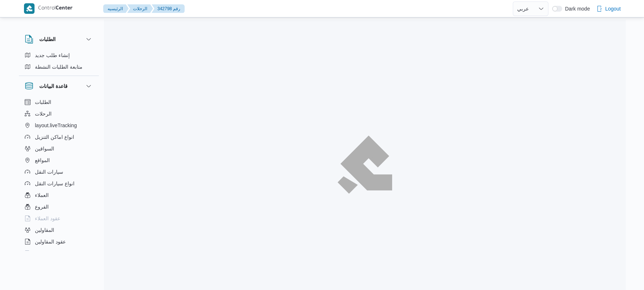 This screenshot has height=290, width=644. I want to click on span: Logout, so click(613, 9).